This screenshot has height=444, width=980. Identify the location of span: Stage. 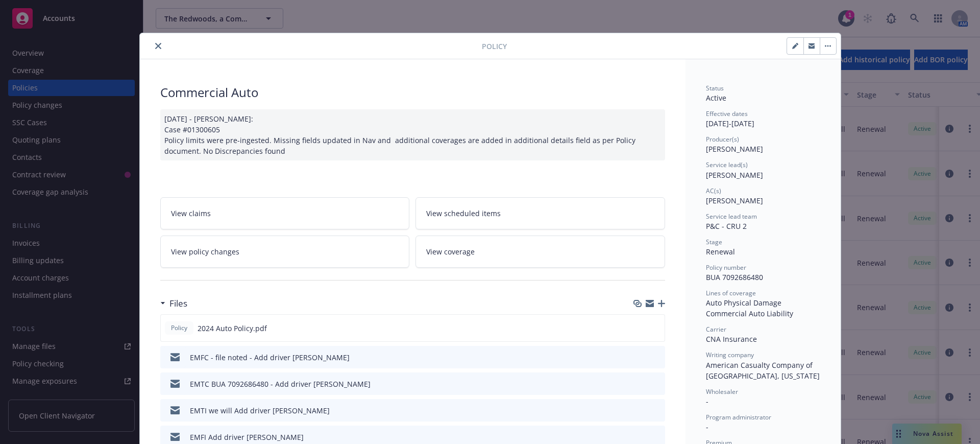
(714, 242).